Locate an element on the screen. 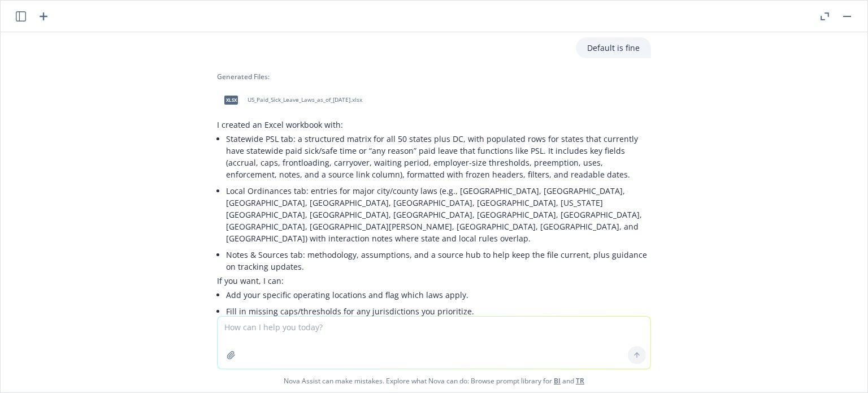 This screenshot has width=868, height=393. li: Notes & Sources tab: methodology, assumptions, and a source hub to help keep the file current, pl... is located at coordinates (439, 261).